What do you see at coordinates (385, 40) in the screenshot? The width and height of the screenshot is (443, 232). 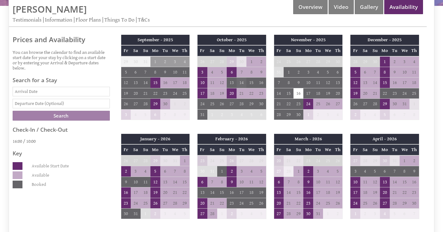 I see `th: December - 2025` at bounding box center [385, 40].